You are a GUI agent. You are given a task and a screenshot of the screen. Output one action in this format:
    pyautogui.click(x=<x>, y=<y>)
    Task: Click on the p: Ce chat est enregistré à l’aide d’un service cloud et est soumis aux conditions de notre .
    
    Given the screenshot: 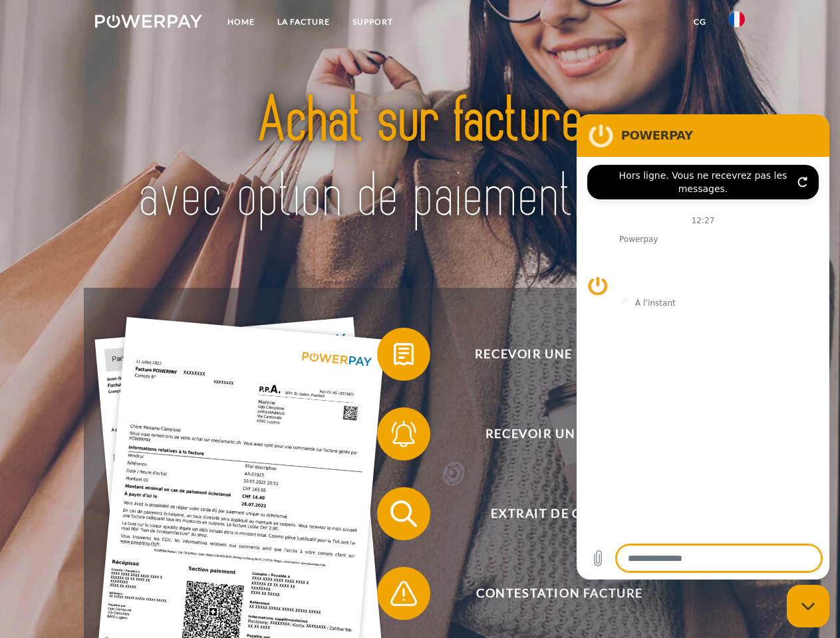 What is the action you would take?
    pyautogui.click(x=126, y=69)
    